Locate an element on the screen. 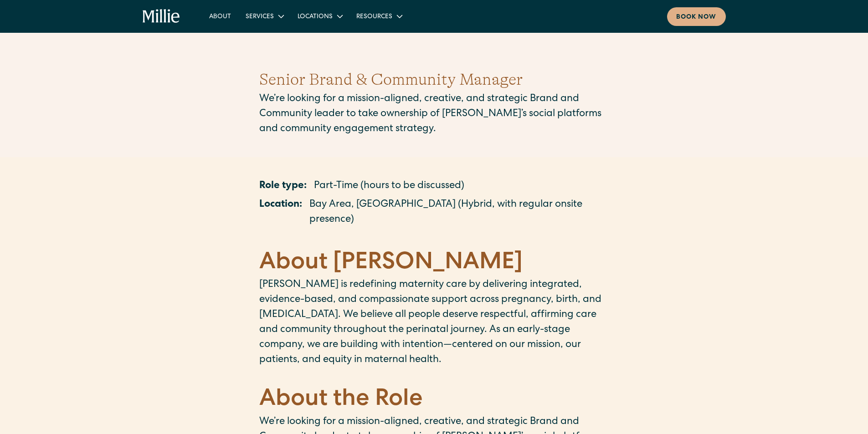 Image resolution: width=868 pixels, height=434 pixels. p: Role type: is located at coordinates (283, 186).